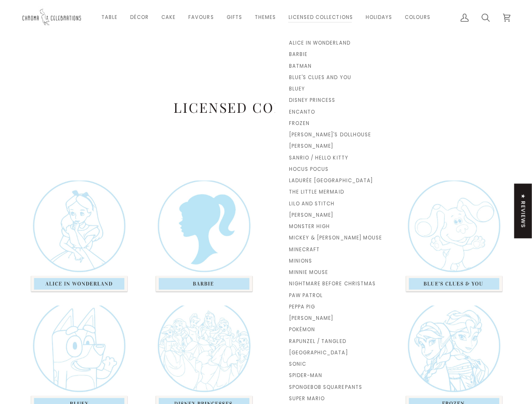  I want to click on span: Minecraft, so click(336, 250).